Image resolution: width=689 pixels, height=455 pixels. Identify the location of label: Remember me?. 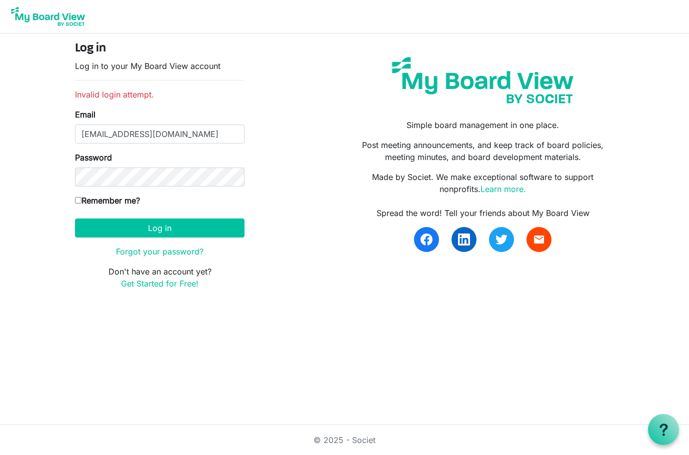
(108, 201).